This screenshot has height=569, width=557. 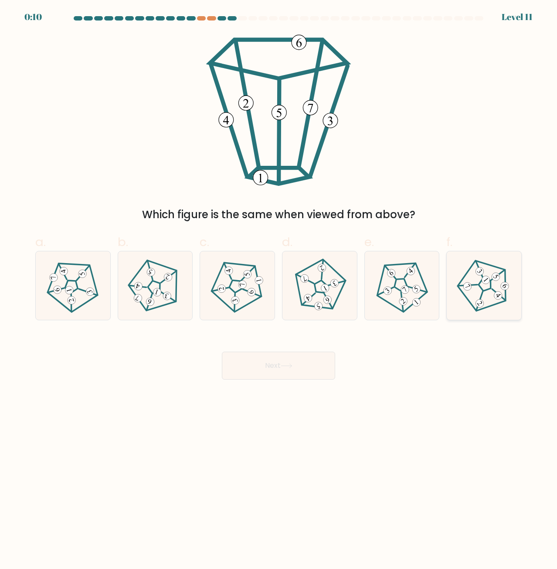 What do you see at coordinates (33, 17) in the screenshot?
I see `div: 0:10` at bounding box center [33, 17].